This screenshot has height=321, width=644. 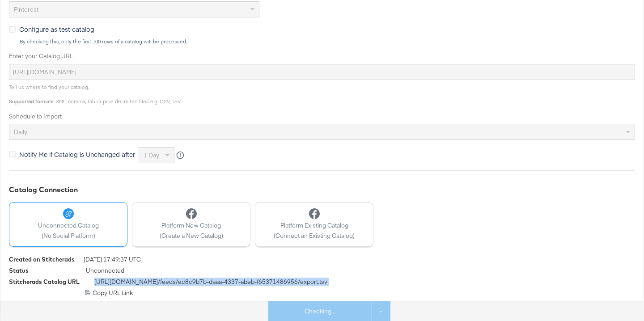 I want to click on span: 1 day, so click(x=151, y=155).